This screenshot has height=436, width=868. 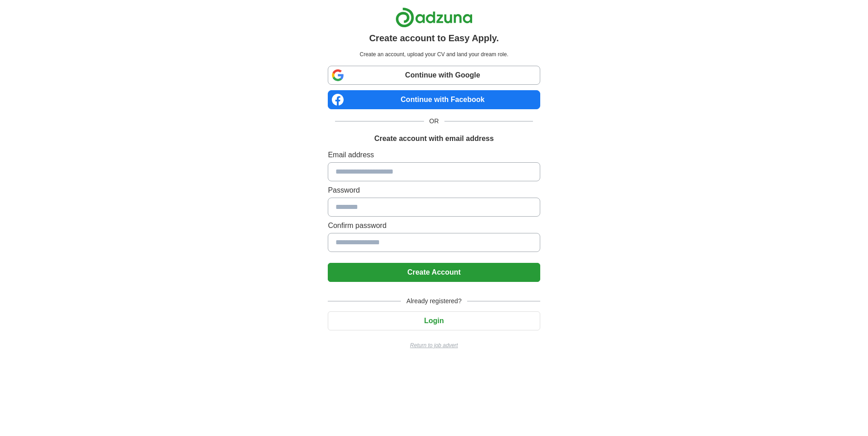 What do you see at coordinates (434, 190) in the screenshot?
I see `label: Password` at bounding box center [434, 190].